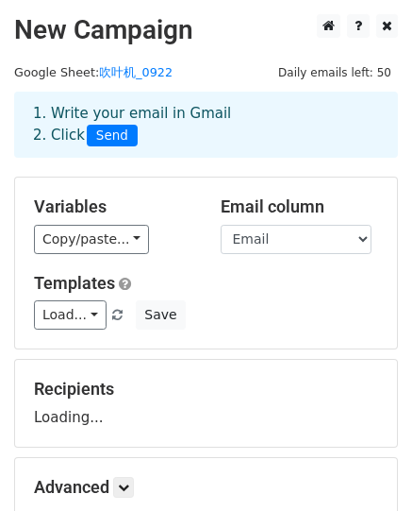 The width and height of the screenshot is (412, 511). Describe the element at coordinates (206, 487) in the screenshot. I see `h5: Advanced` at that location.